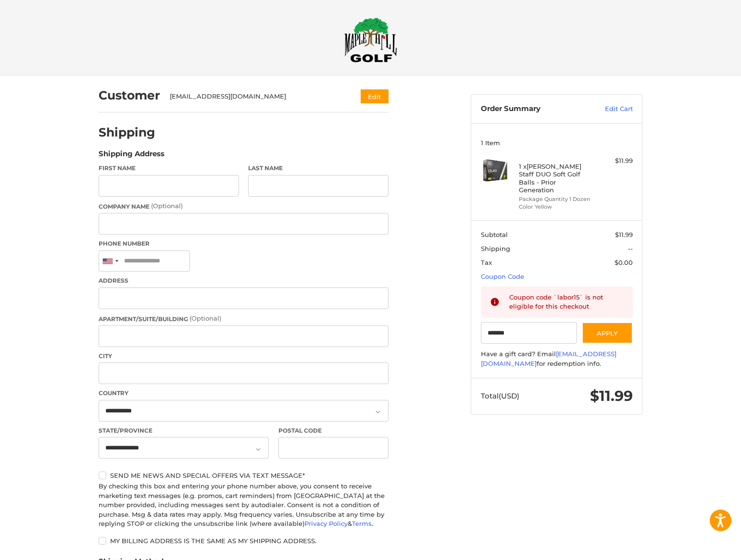 The height and width of the screenshot is (560, 741). I want to click on label: City, so click(243, 356).